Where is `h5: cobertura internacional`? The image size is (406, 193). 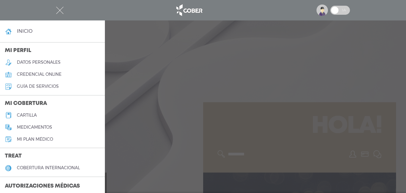 h5: cobertura internacional is located at coordinates (48, 168).